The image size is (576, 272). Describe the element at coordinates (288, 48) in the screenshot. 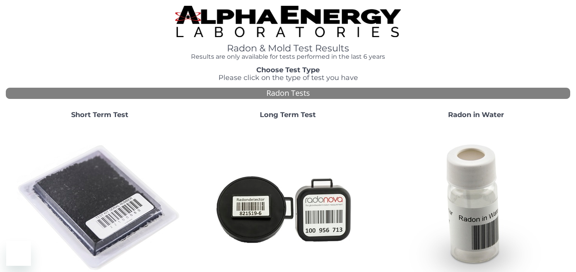

I see `h1: Radon & Mold Test Results` at that location.